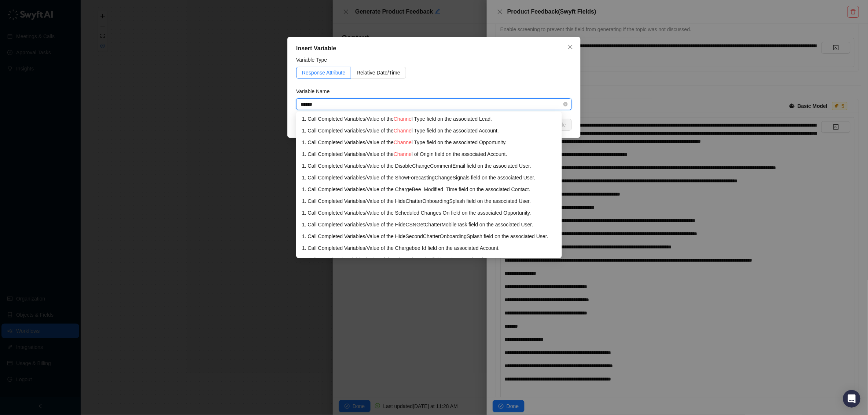  I want to click on div: 1. Call Completed Variables / Value of the HideCSNGetChatterMobileTask field on the associated User., so click(428, 225).